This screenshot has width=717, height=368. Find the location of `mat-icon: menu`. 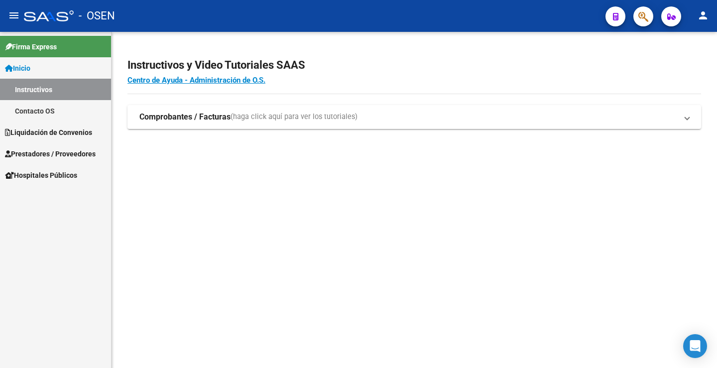

mat-icon: menu is located at coordinates (14, 15).